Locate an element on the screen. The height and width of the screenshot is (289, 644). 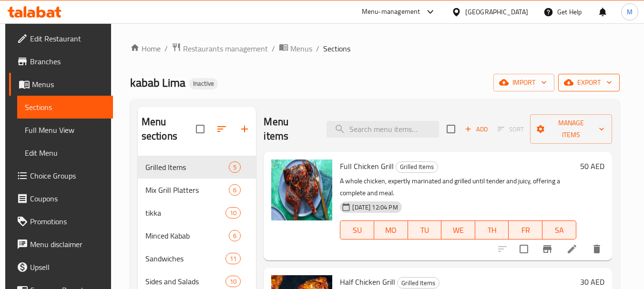
span: Select all sections is located at coordinates (200, 129).